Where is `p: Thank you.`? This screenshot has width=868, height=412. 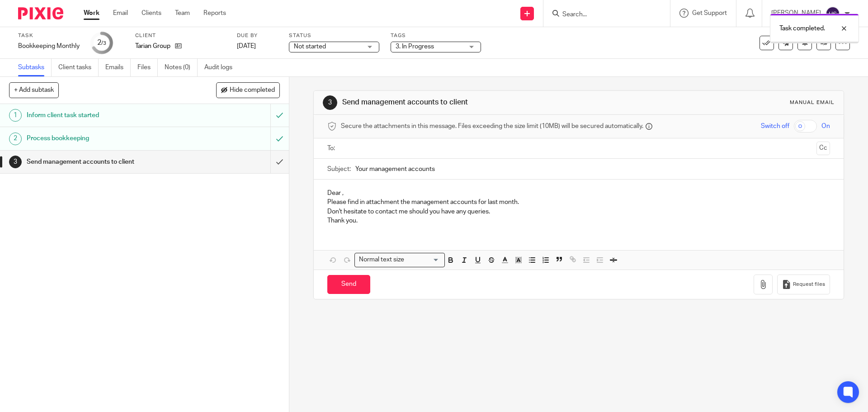 p: Thank you. is located at coordinates (579, 220).